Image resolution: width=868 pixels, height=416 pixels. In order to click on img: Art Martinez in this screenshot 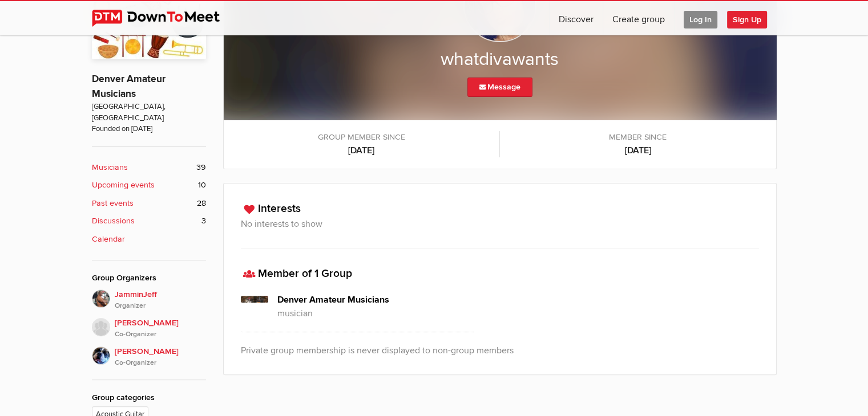, I will do `click(101, 356)`.